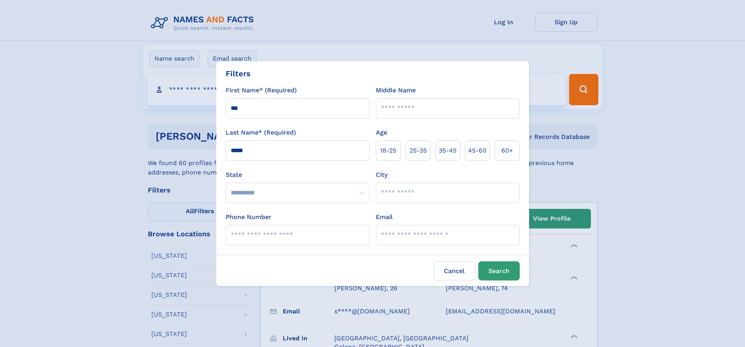  Describe the element at coordinates (499, 270) in the screenshot. I see `button: Search` at that location.